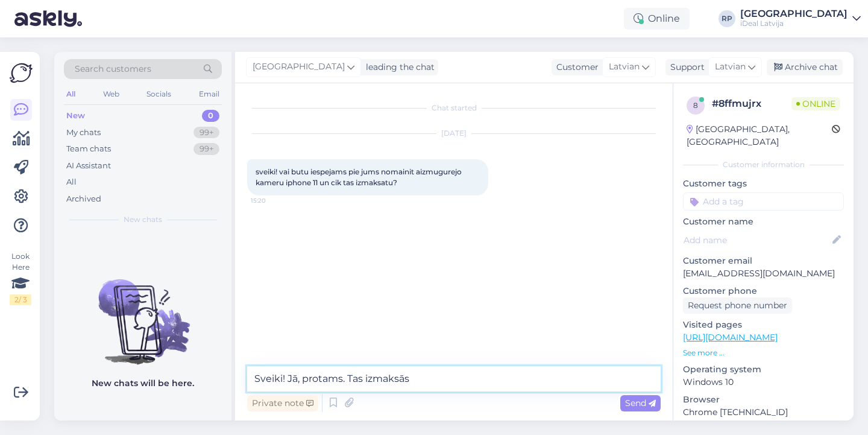 This screenshot has height=435, width=868. I want to click on div: My chats, so click(83, 133).